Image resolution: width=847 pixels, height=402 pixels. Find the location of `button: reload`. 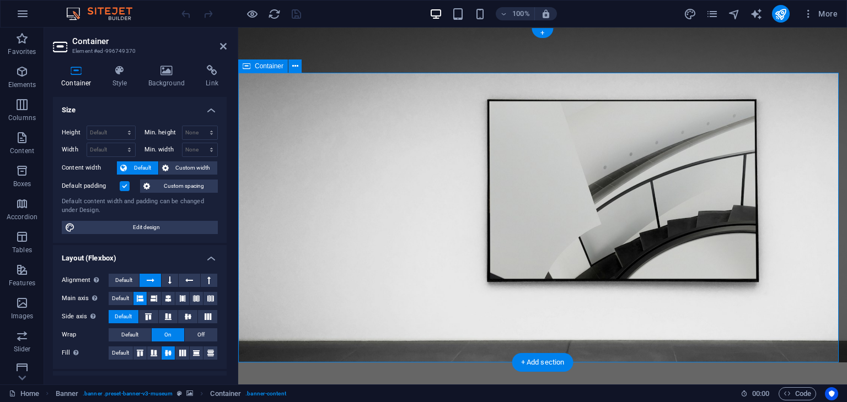

button: reload is located at coordinates (274, 14).